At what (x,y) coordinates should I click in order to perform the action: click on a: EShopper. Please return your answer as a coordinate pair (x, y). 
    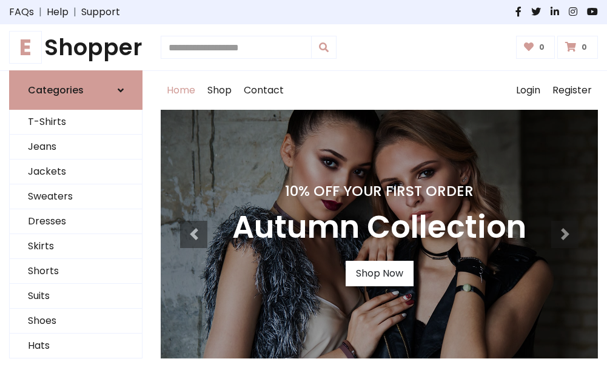
    Looking at the image, I should click on (76, 47).